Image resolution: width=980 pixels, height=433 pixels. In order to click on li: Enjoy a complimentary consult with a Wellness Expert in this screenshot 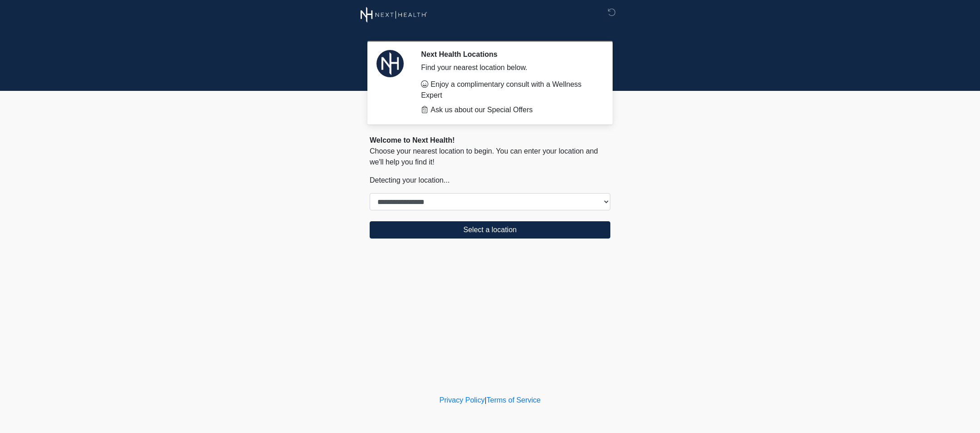, I will do `click(508, 90)`.